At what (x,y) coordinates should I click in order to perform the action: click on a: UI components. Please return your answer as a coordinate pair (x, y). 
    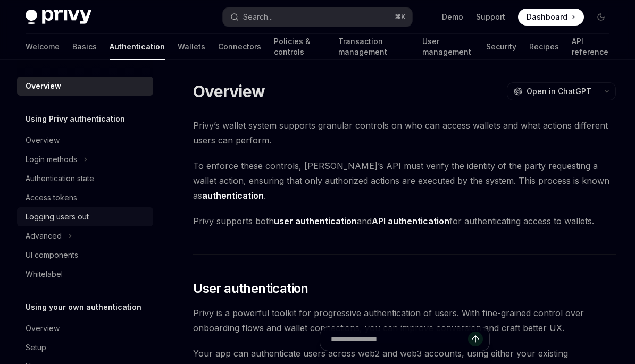
    Looking at the image, I should click on (85, 255).